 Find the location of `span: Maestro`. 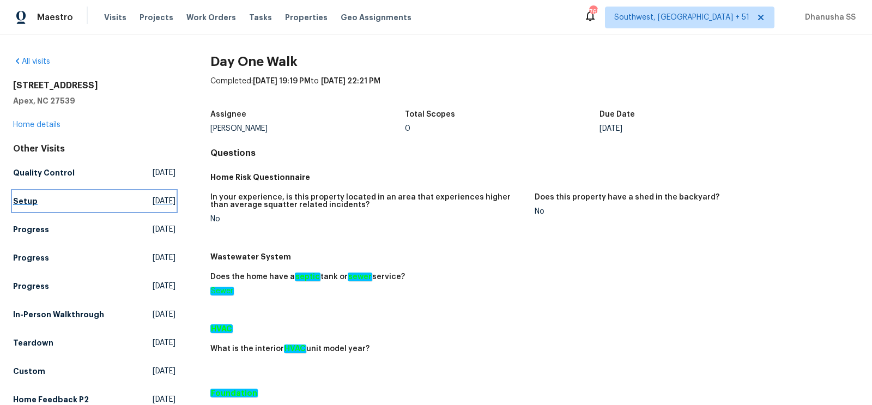

span: Maestro is located at coordinates (55, 17).